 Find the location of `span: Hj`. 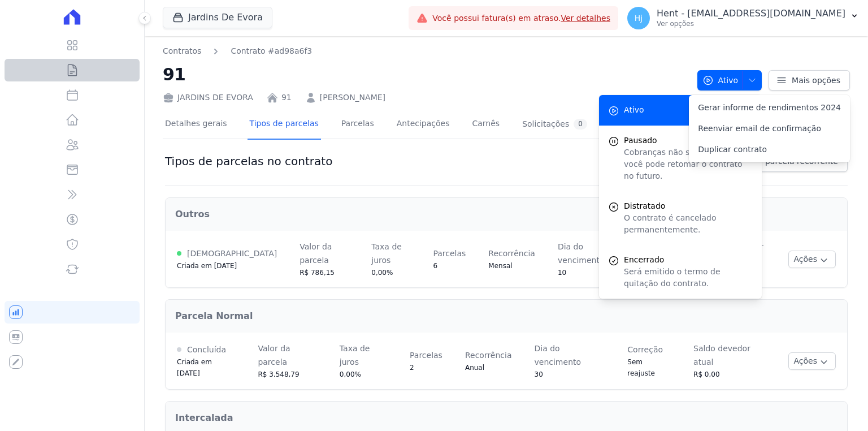

span: Hj is located at coordinates (639, 18).